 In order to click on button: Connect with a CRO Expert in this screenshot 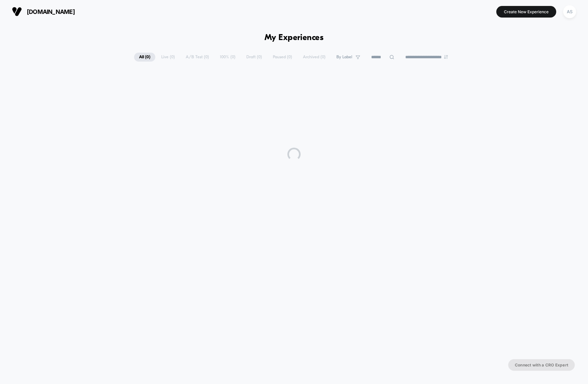, I will do `click(541, 364)`.